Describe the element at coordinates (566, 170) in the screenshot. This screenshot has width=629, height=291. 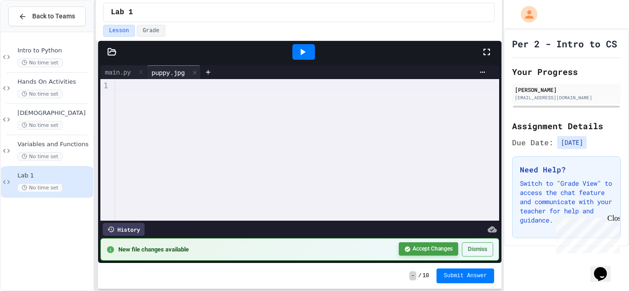
I see `h3: Need Help?` at that location.